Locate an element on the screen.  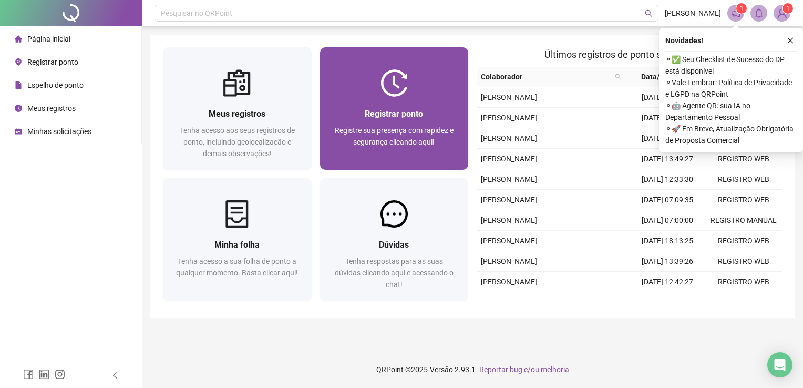
img: 84078 is located at coordinates (782, 13).